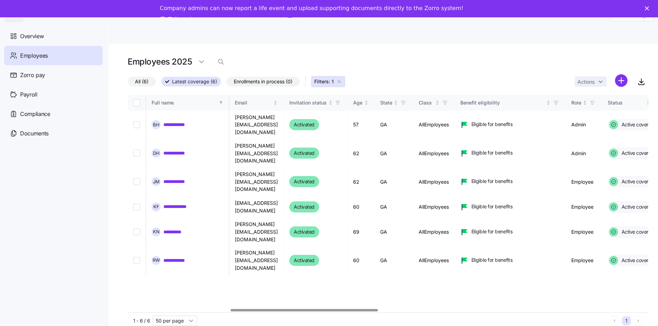 The height and width of the screenshot is (326, 658). I want to click on a: Zorro pay, so click(53, 75).